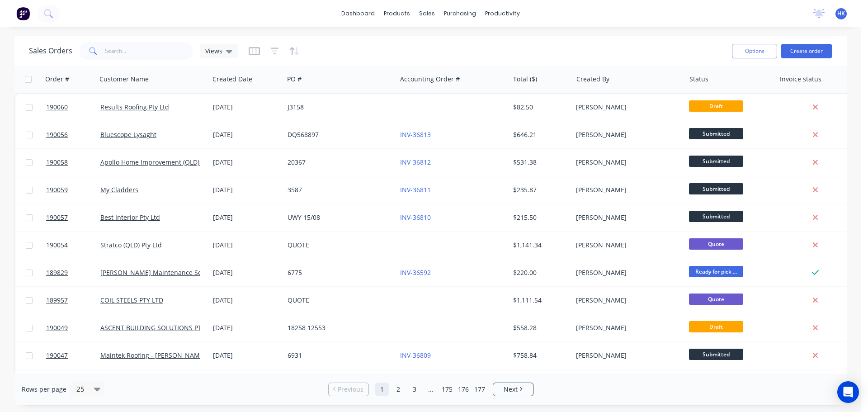 The image size is (868, 412). Describe the element at coordinates (73, 218) in the screenshot. I see `a: 190057` at that location.